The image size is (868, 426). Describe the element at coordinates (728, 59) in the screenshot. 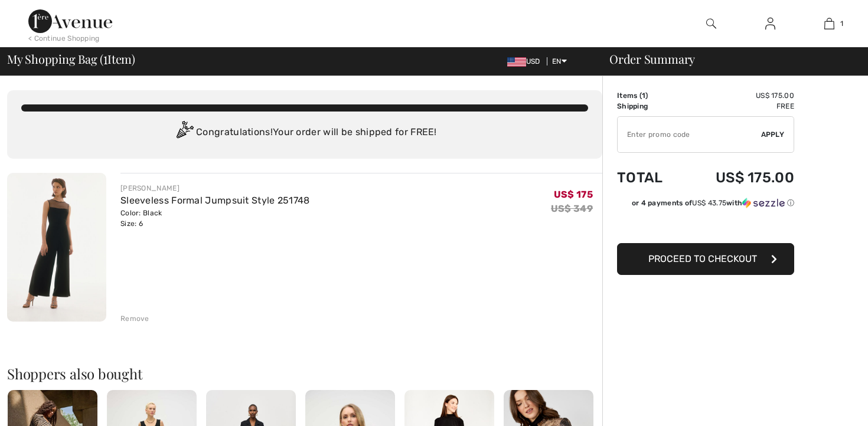

I see `div: Order Summary` at that location.